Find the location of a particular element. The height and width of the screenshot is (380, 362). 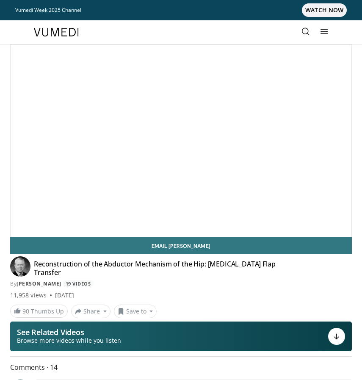

span: 90 is located at coordinates (26, 311).